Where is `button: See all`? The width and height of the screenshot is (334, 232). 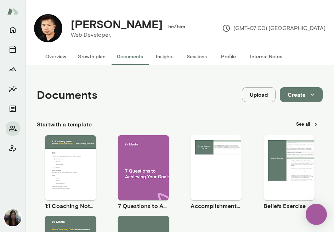 button: See all is located at coordinates (307, 124).